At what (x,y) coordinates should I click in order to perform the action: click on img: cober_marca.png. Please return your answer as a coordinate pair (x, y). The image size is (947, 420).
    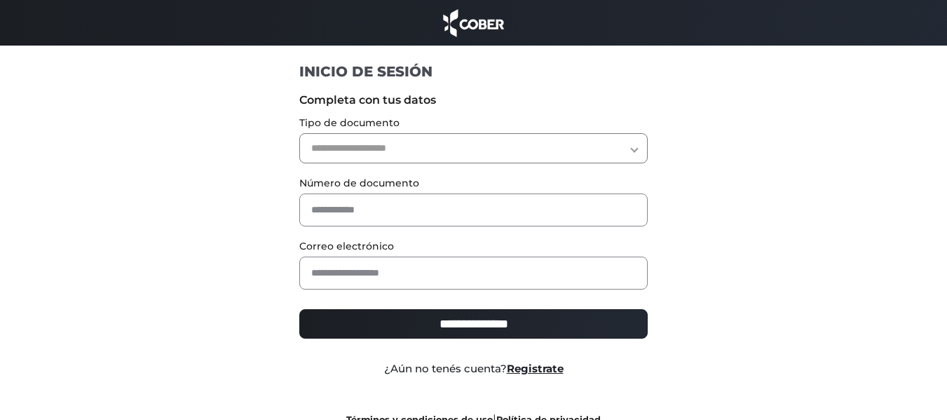
    Looking at the image, I should click on (474, 22).